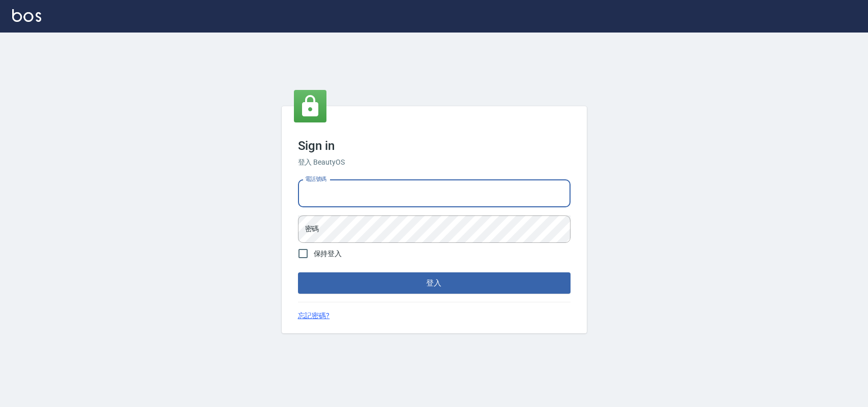  What do you see at coordinates (314, 315) in the screenshot?
I see `a: 忘記密碼?` at bounding box center [314, 315].